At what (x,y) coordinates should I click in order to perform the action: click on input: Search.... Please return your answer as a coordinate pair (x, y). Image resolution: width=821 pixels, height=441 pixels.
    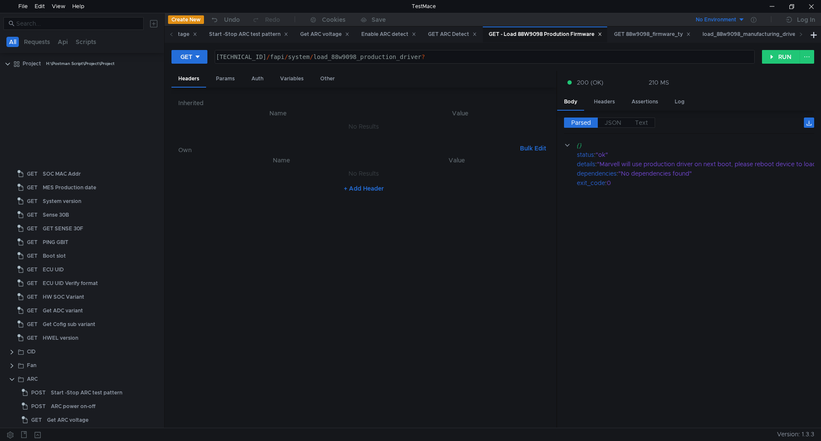
    Looking at the image, I should click on (77, 24).